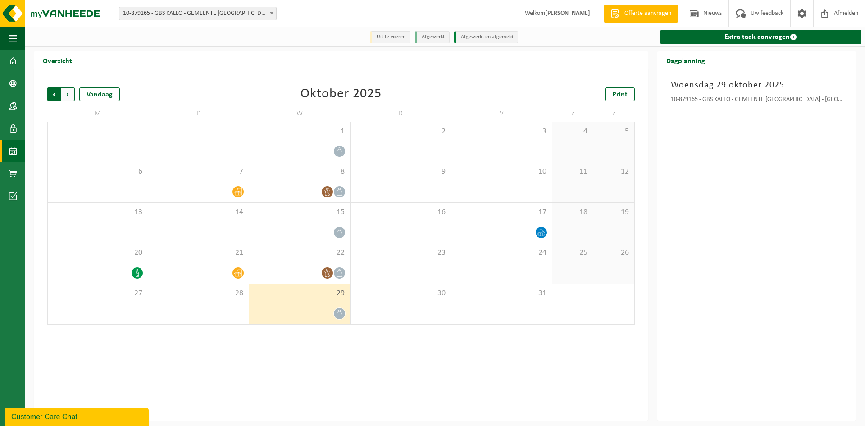 The image size is (865, 426). Describe the element at coordinates (501, 172) in the screenshot. I see `span: 10` at that location.